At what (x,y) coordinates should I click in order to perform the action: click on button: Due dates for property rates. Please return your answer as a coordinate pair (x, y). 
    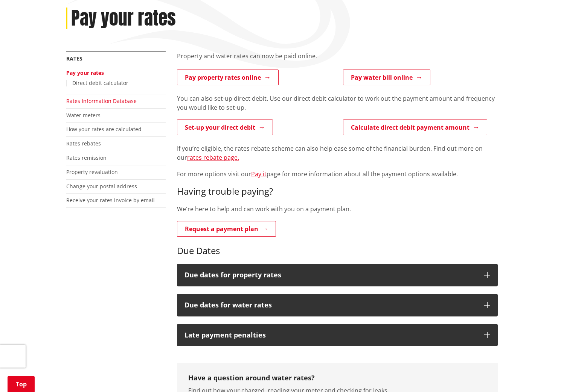
    Looking at the image, I should click on (337, 275).